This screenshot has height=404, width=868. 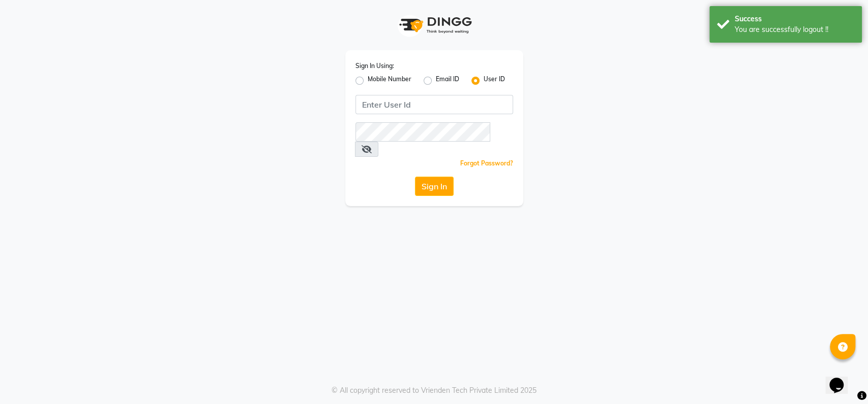 What do you see at coordinates (434, 186) in the screenshot?
I see `button: Sign In` at bounding box center [434, 186].